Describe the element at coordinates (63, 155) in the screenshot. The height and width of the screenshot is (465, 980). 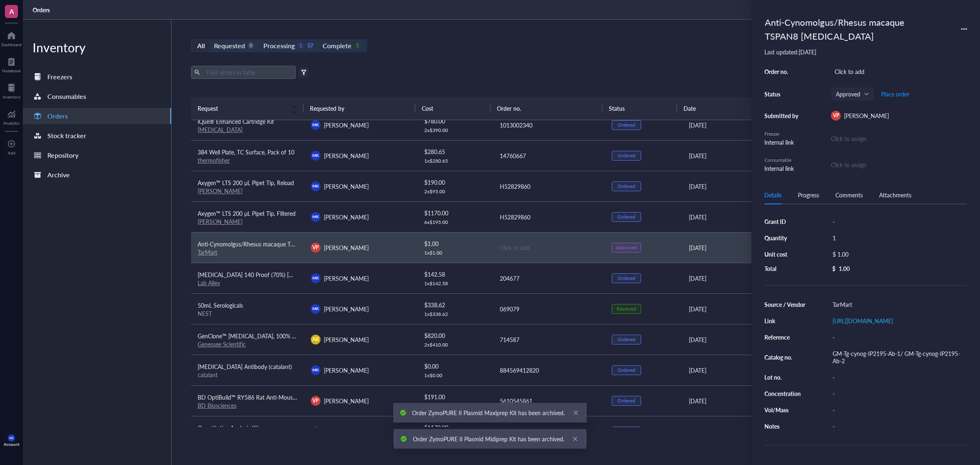
I see `div: Repository` at that location.